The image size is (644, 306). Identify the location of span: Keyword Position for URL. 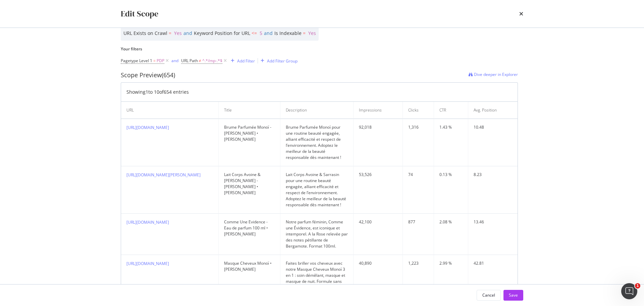
(222, 33).